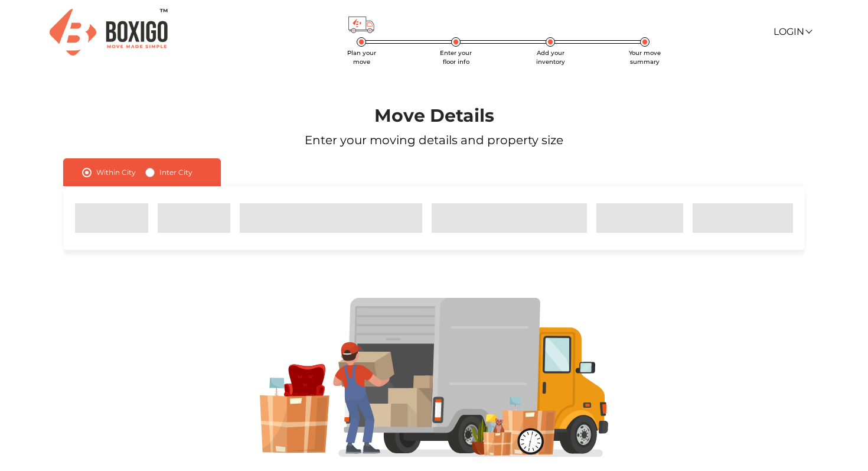  What do you see at coordinates (434, 116) in the screenshot?
I see `h1: Move Details` at bounding box center [434, 116].